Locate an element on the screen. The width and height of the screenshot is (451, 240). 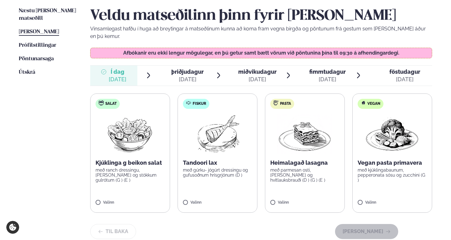
span: Prófílstillingar is located at coordinates (37, 45).